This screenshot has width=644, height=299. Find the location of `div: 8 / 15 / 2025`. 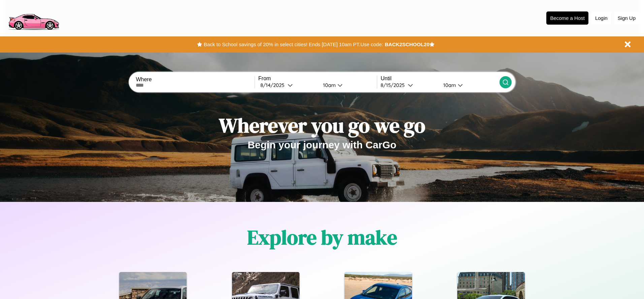

div: 8 / 15 / 2025 is located at coordinates (394, 85).